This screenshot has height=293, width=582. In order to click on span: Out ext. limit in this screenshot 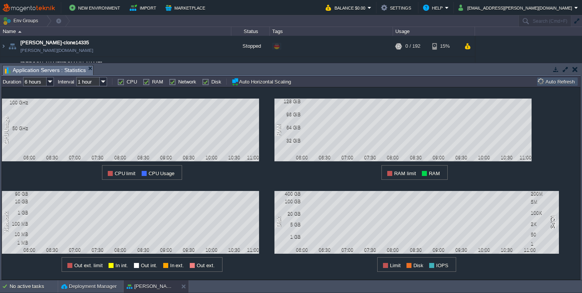, I will do `click(88, 265)`.